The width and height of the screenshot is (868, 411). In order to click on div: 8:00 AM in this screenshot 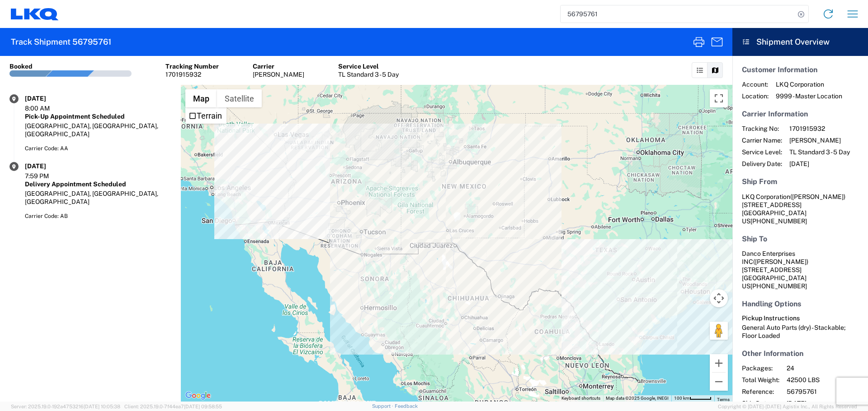, I will do `click(47, 108)`.